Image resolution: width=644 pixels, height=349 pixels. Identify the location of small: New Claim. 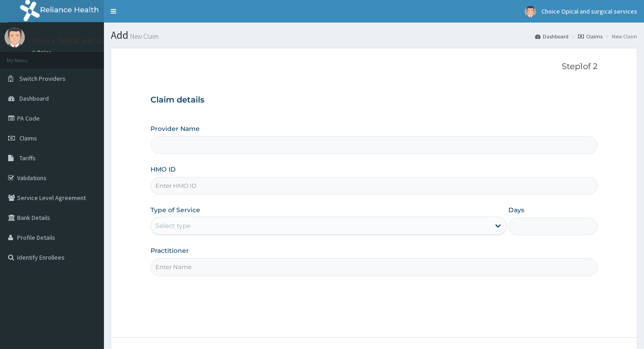
(144, 36).